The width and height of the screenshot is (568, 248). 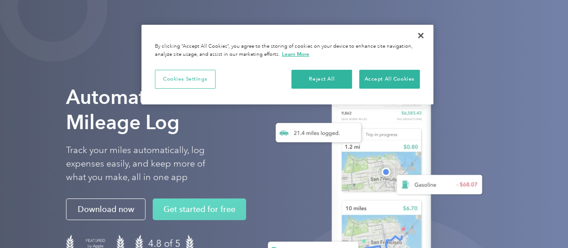 I want to click on div: By clicking “Accept All Cookies”, you agree to the storing of cookies on your device to enhance s..., so click(x=288, y=50).